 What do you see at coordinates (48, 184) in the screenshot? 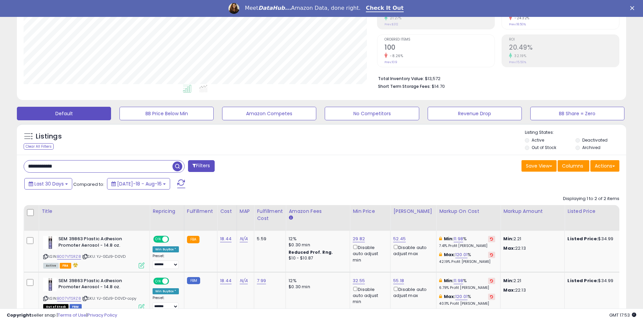
I see `button: Last 30 Days` at bounding box center [48, 184].